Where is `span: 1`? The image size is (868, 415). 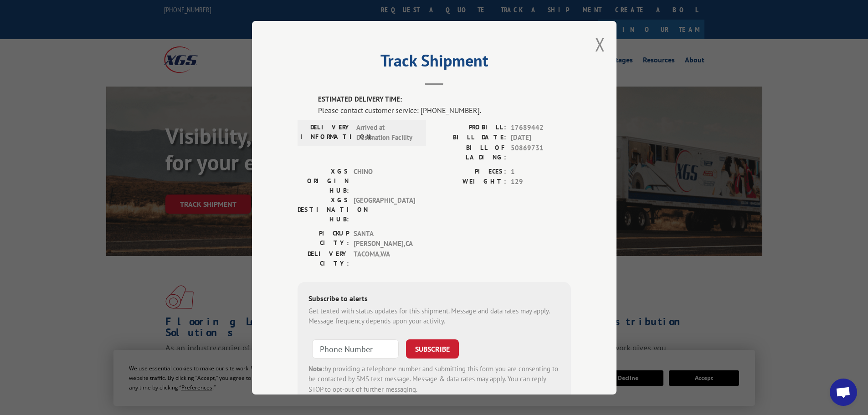 span: 1 is located at coordinates (541, 172).